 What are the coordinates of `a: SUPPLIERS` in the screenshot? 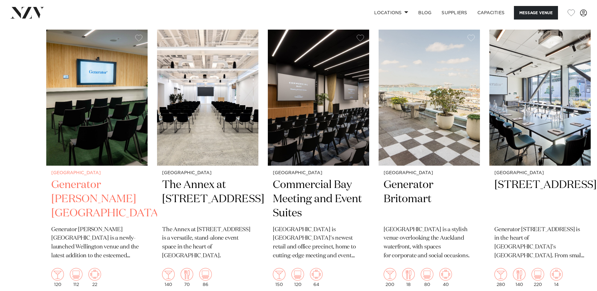 It's located at (454, 13).